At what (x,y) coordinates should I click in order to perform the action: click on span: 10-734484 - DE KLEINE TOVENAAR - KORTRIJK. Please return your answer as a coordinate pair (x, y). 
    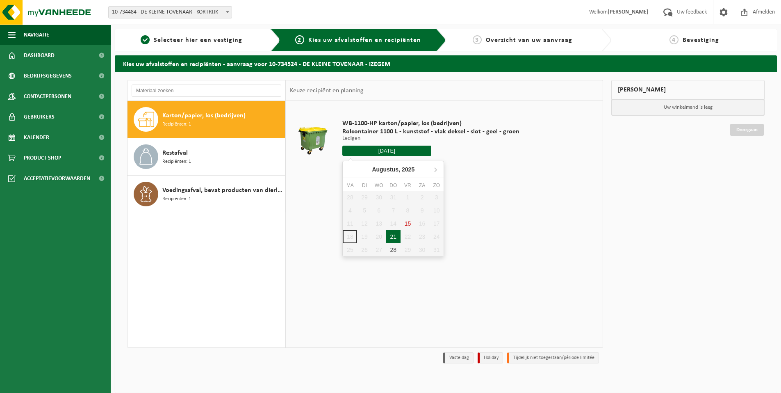
    Looking at the image, I should click on (170, 12).